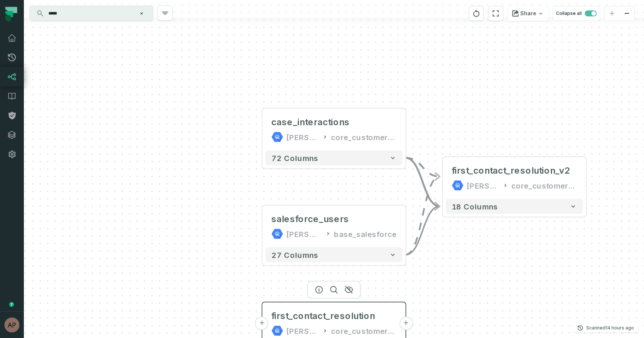  I want to click on button: Collapse all, so click(576, 13).